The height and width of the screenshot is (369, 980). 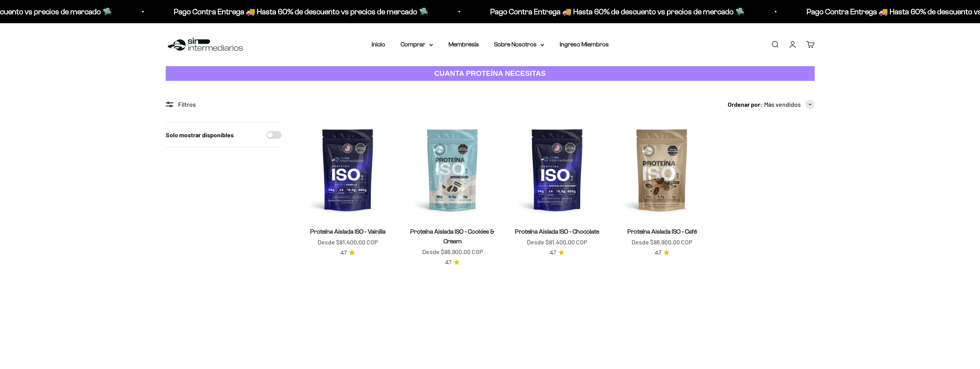 What do you see at coordinates (520, 45) in the screenshot?
I see `summary: Sobre Nosotros` at bounding box center [520, 45].